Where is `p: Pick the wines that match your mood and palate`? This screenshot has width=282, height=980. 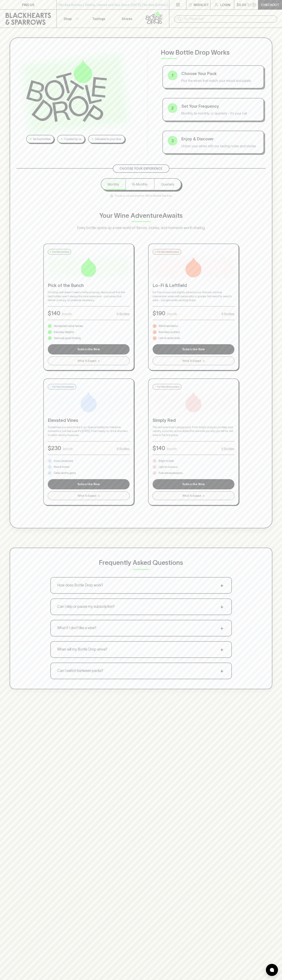 p: Pick the wines that match your mood and palate is located at coordinates (220, 80).